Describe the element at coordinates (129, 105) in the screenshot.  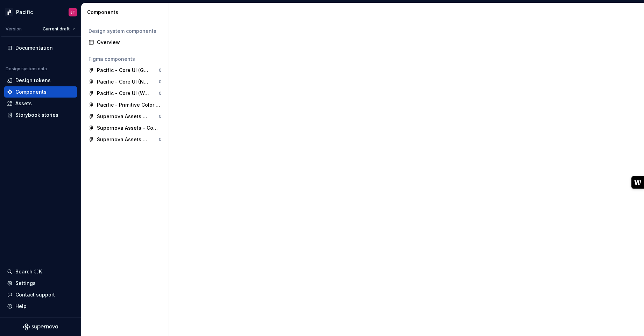
I see `div: Pacific - Primitive Color Palette` at that location.